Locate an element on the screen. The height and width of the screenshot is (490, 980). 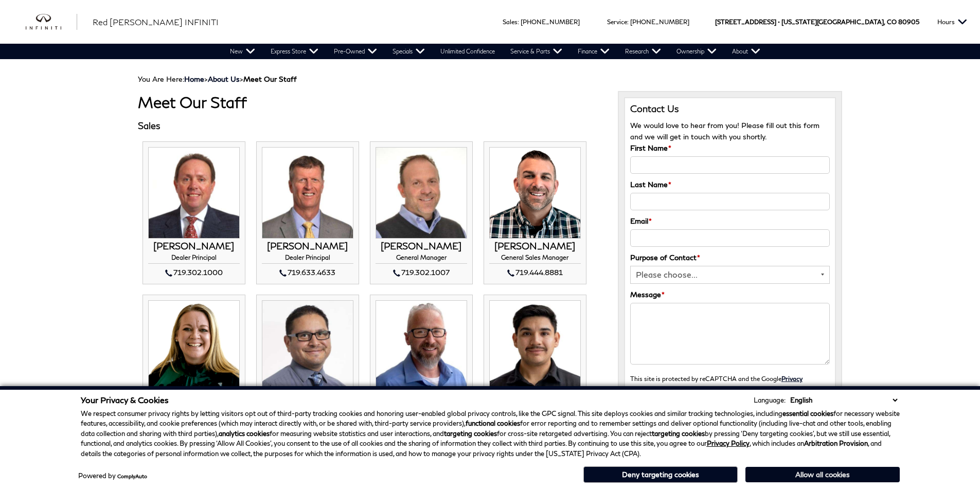
label: Purpose of Contact is located at coordinates (666, 258).